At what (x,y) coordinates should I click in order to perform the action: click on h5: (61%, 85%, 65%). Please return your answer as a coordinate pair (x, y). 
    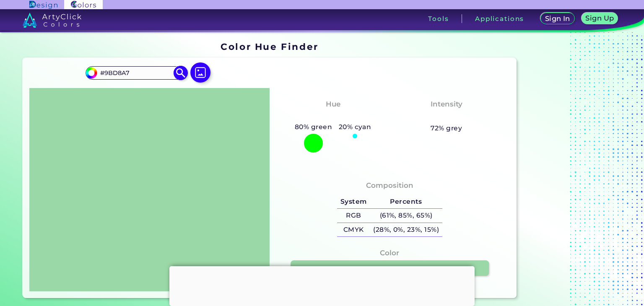
    Looking at the image, I should click on (406, 216).